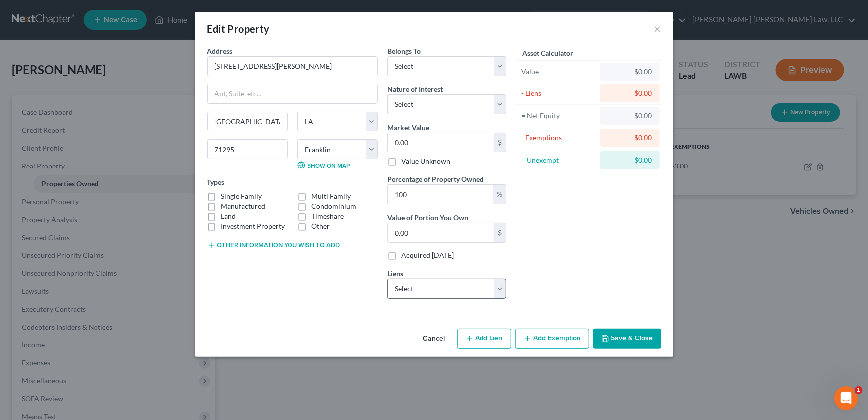  Describe the element at coordinates (484, 339) in the screenshot. I see `button: Add Lien` at that location.